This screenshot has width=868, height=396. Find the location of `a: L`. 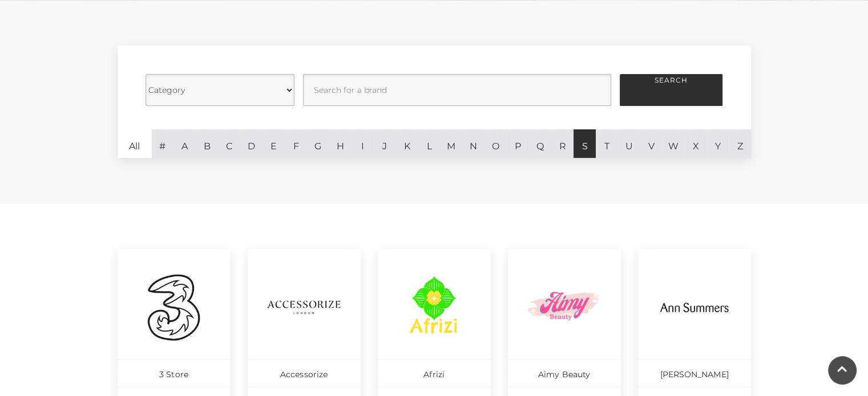

a: L is located at coordinates (429, 144).